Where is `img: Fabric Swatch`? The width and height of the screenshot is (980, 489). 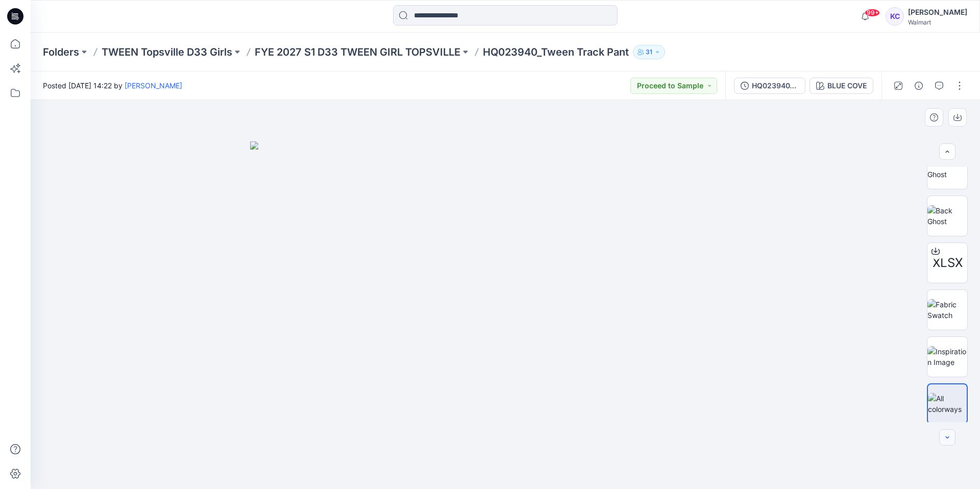
img: Fabric Swatch is located at coordinates (948, 310).